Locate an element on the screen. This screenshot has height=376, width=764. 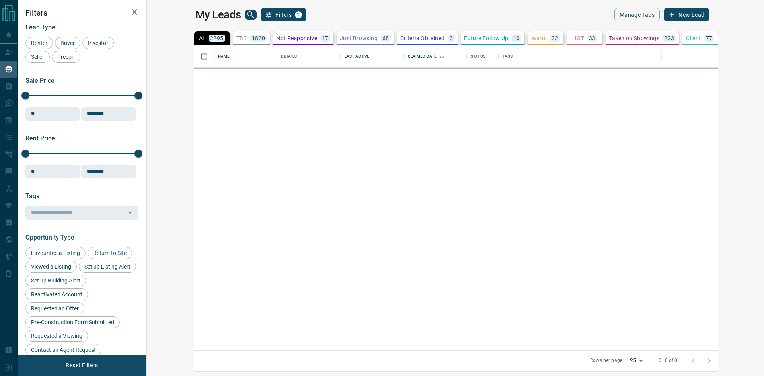
span: Requested a Viewing is located at coordinates (57, 336).